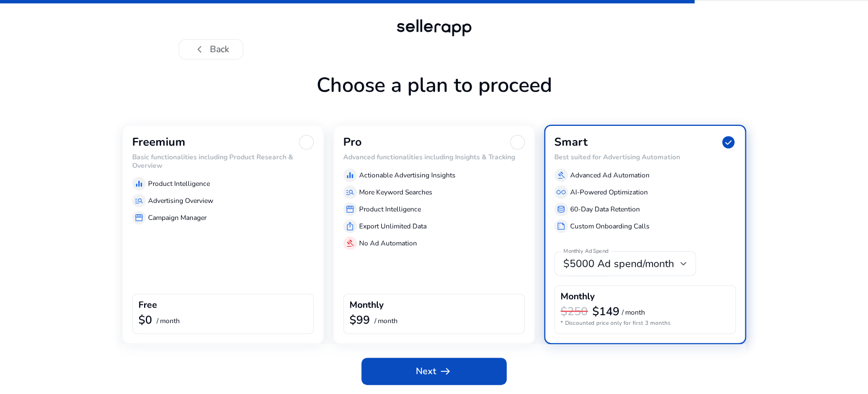 The width and height of the screenshot is (868, 394). What do you see at coordinates (561, 192) in the screenshot?
I see `span: all_inclusive` at bounding box center [561, 192].